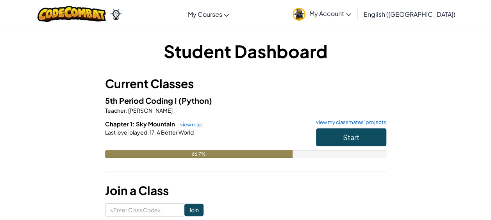  I want to click on a: My Account, so click(322, 14).